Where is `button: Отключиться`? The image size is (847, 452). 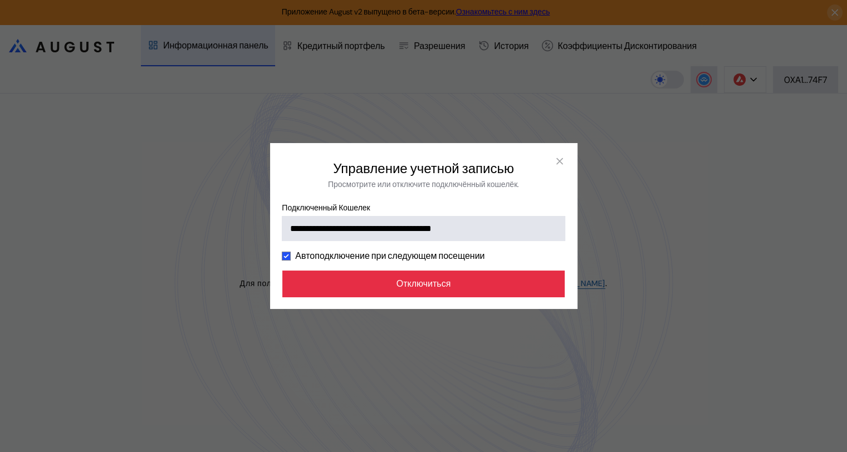
button: Отключиться is located at coordinates (424, 284).